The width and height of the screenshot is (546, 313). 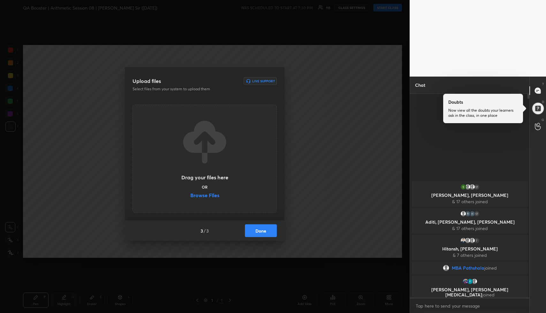 What do you see at coordinates (477, 241) in the screenshot?
I see `div: 7` at bounding box center [477, 241].